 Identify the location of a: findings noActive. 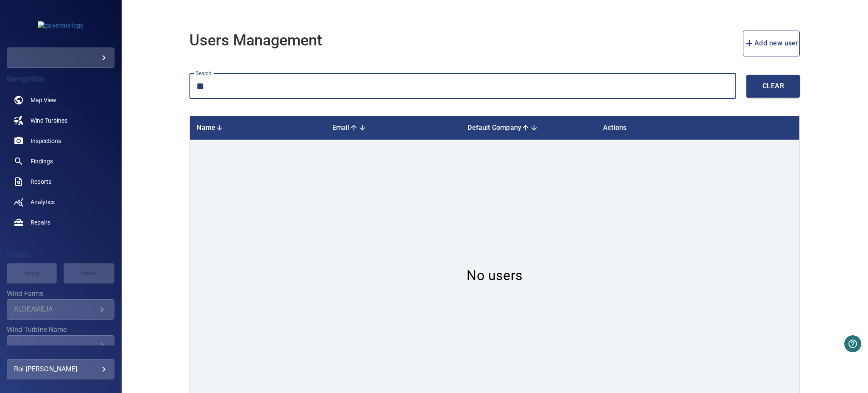
(61, 161).